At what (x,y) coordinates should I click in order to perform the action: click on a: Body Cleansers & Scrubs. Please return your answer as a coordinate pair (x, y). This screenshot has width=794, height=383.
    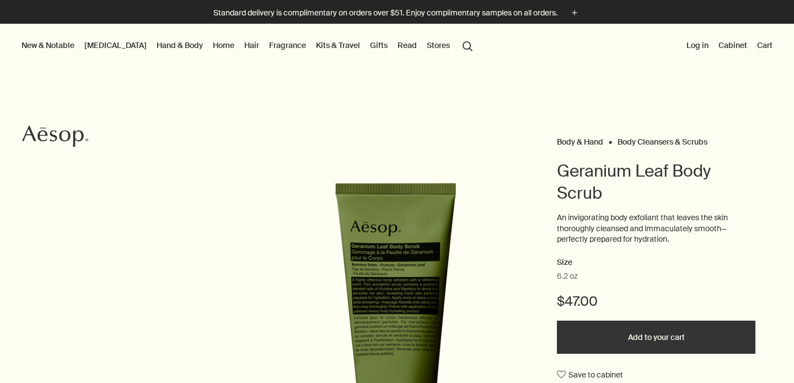
    Looking at the image, I should click on (662, 139).